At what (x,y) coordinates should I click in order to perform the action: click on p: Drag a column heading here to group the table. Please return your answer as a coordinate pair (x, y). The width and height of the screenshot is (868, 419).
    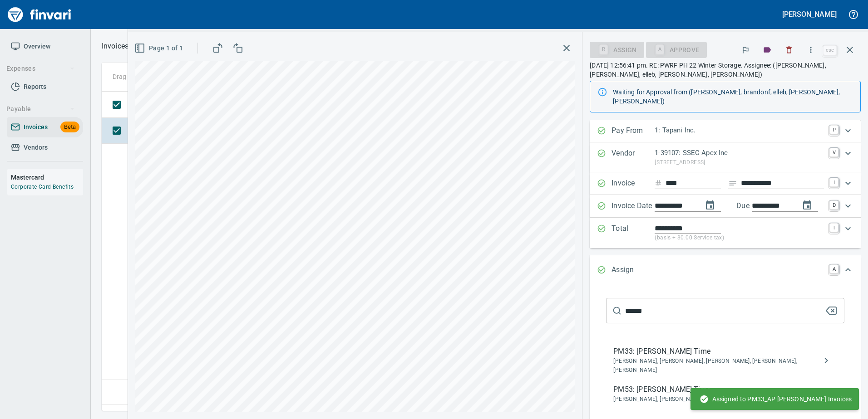
    Looking at the image, I should click on (179, 76).